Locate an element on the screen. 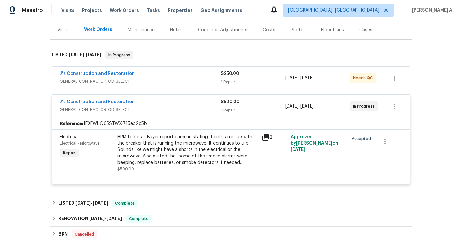 This screenshot has height=240, width=462. h6: BRN is located at coordinates (63, 234).